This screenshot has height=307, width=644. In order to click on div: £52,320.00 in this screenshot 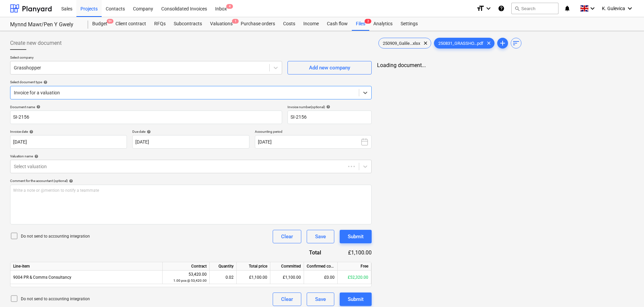, I will do `click(354, 278)`.